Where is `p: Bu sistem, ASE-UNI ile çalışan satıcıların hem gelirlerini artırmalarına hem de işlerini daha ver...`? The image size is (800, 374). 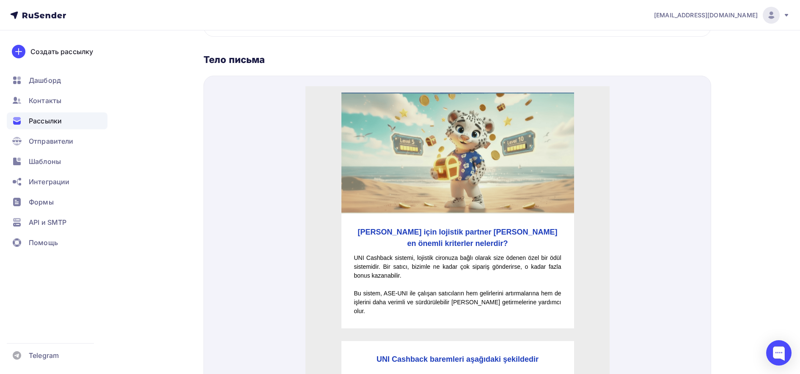 p: Bu sistem, ASE-UNI ile çalışan satıcıların hem gelirlerini artırmalarına hem de işlerini daha ver... is located at coordinates (152, 216).